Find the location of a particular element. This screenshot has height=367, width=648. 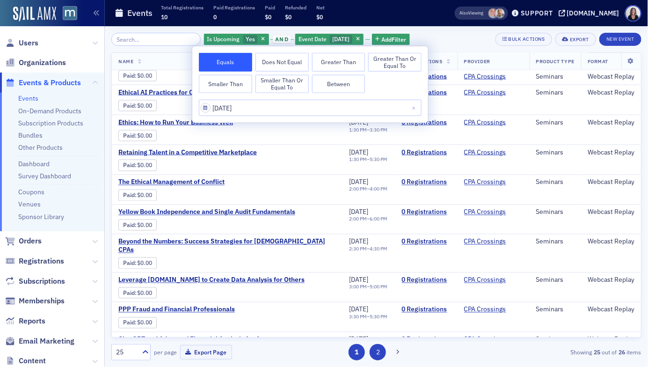

button: Export is located at coordinates (575, 39).